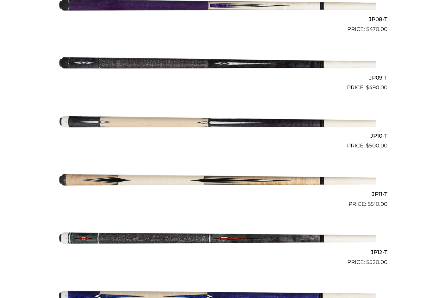 The height and width of the screenshot is (298, 432). I want to click on a: JP11-T $510.00, so click(216, 181).